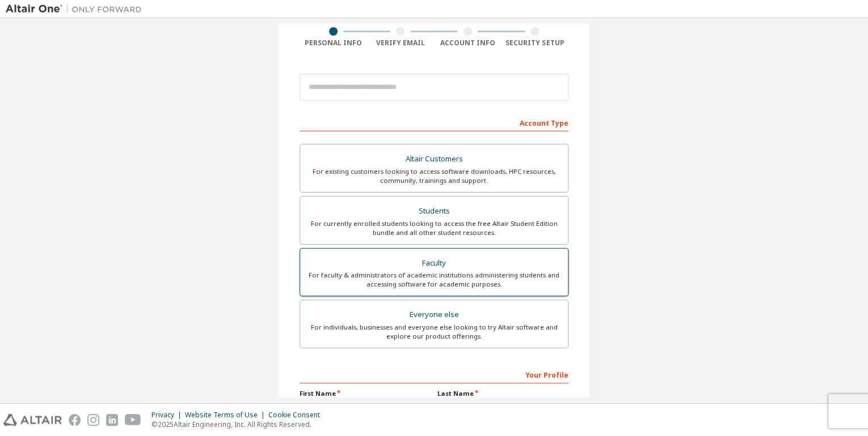 The width and height of the screenshot is (868, 436). Describe the element at coordinates (503, 394) in the screenshot. I see `label: Last Name` at that location.